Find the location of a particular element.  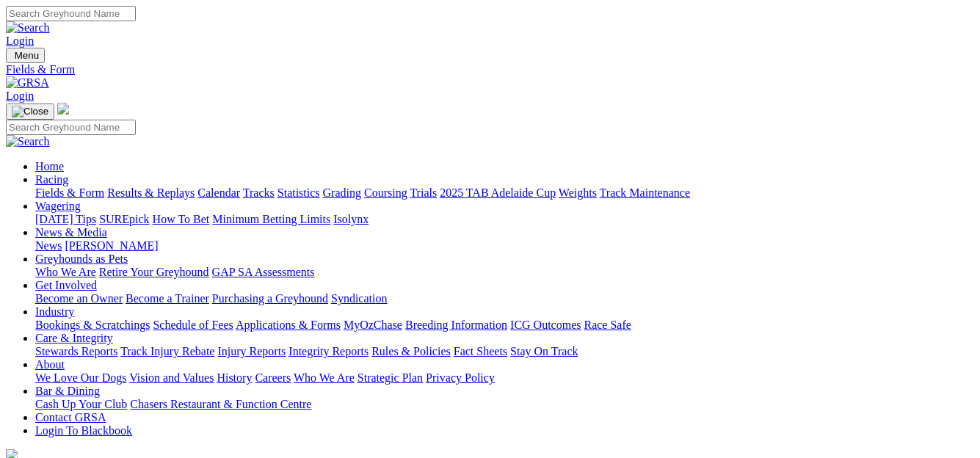

a: Bar & Dining is located at coordinates (68, 390).